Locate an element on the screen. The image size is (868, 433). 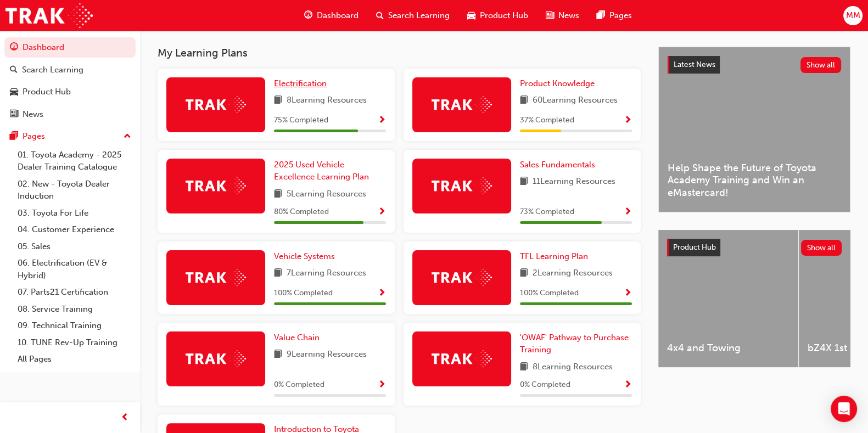
button: MM is located at coordinates (853, 15).